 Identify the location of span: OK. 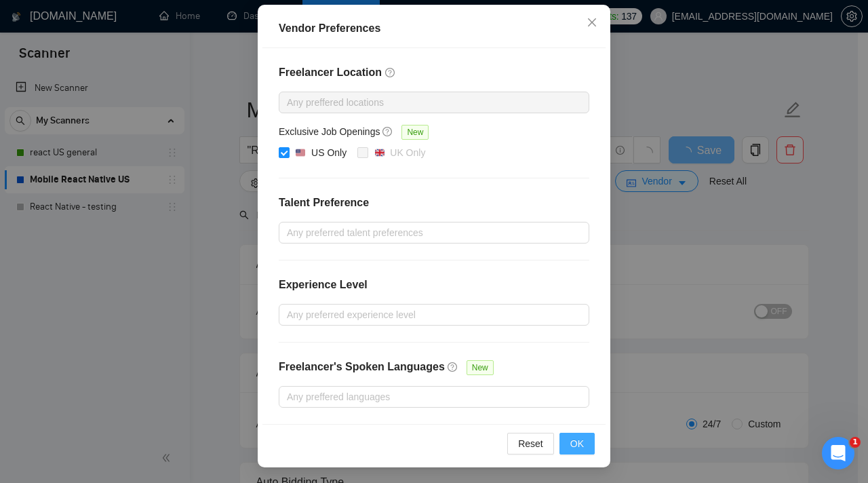
(577, 443).